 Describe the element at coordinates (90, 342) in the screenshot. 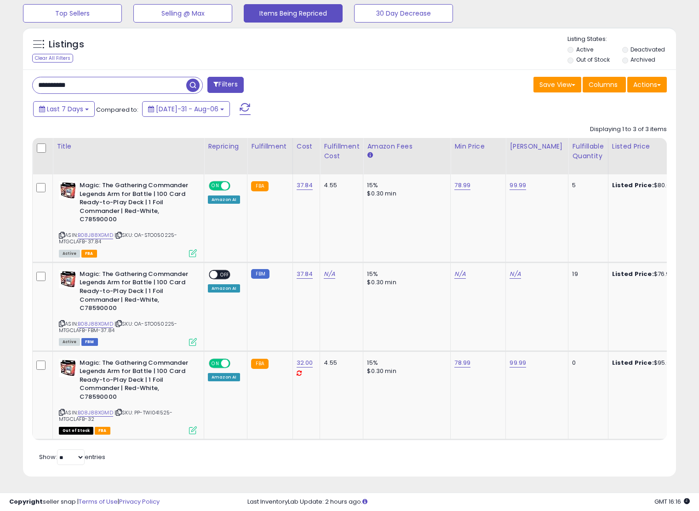

I see `span: FBM` at that location.